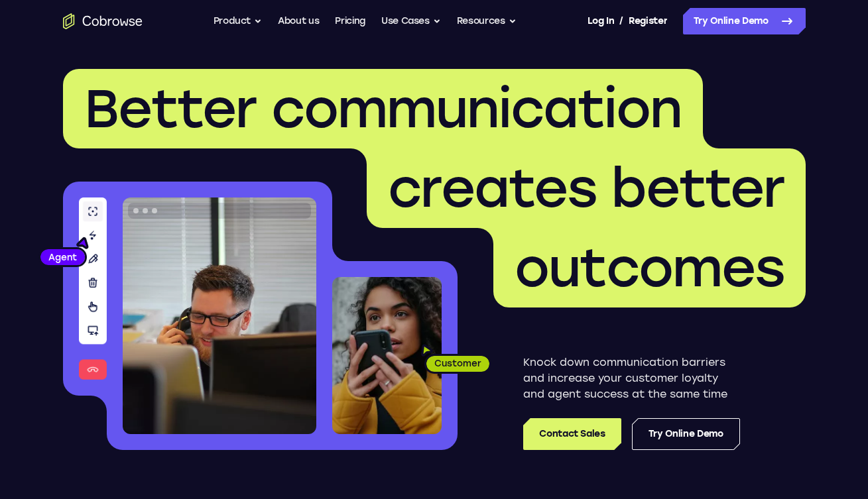 The height and width of the screenshot is (499, 868). What do you see at coordinates (387, 356) in the screenshot?
I see `img: A customer holding their phone` at bounding box center [387, 356].